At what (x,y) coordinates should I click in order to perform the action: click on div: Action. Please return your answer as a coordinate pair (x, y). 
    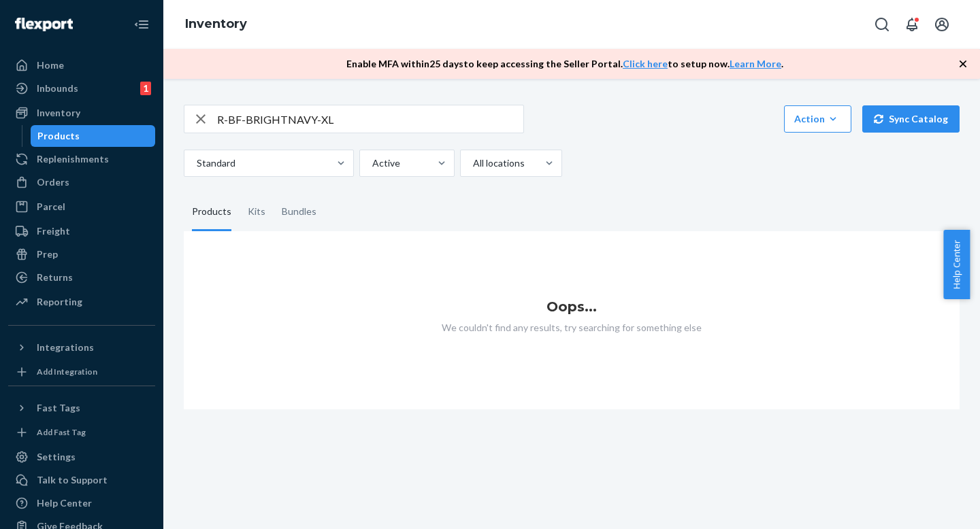
    Looking at the image, I should click on (817, 119).